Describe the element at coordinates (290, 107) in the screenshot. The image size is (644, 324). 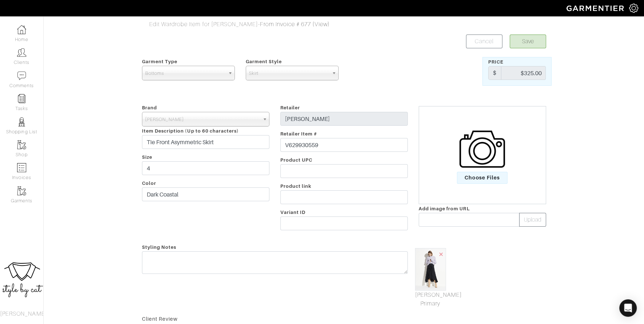
I see `span: Retailer` at that location.